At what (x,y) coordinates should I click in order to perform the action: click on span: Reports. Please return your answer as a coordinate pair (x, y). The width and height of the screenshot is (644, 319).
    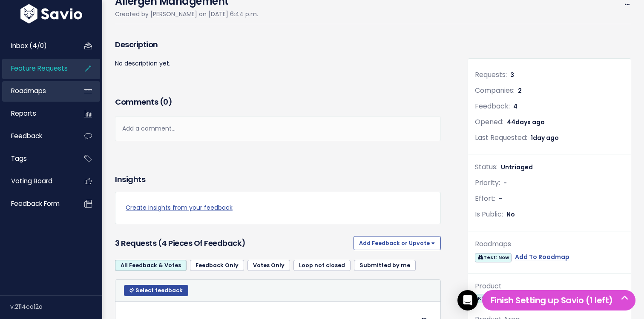
    Looking at the image, I should click on (24, 113).